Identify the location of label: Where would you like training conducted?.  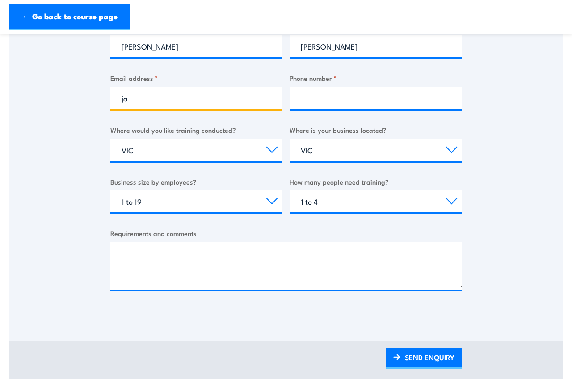
(196, 130).